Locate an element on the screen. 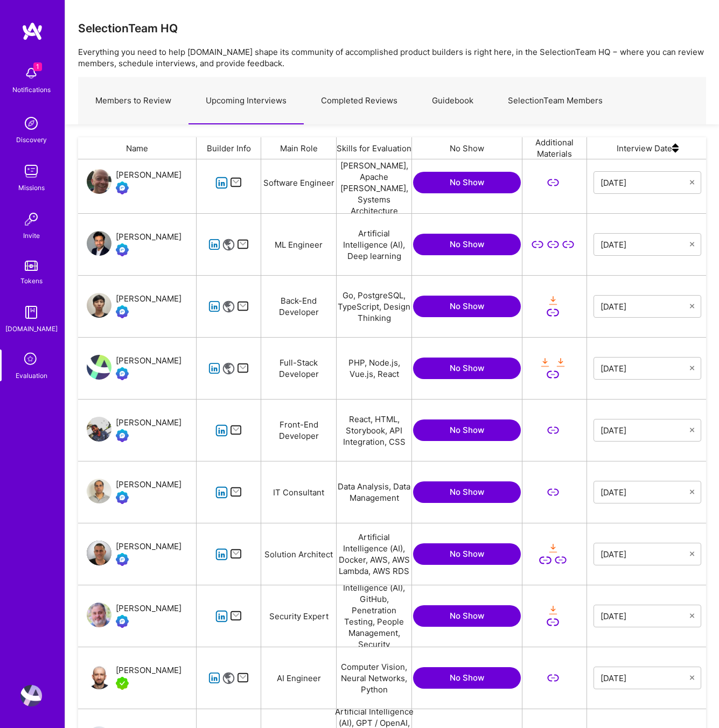 This screenshot has width=719, height=728. img: guide book is located at coordinates (31, 312).